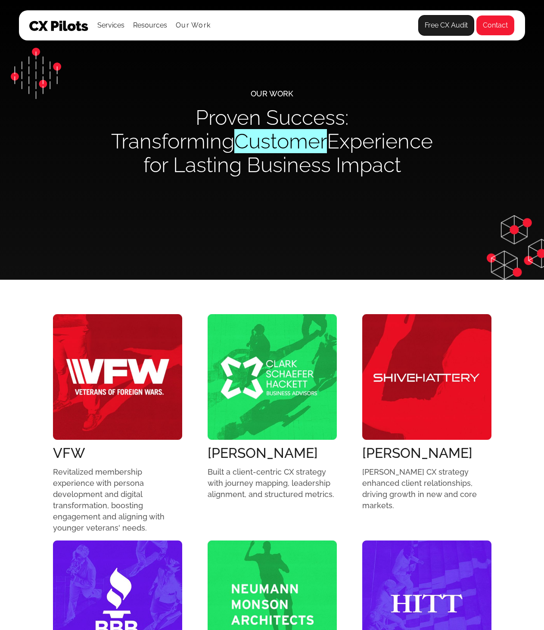 The image size is (544, 630). What do you see at coordinates (118, 500) in the screenshot?
I see `p: Revitalized membership experience with persona development and digital transformation, boosting e...` at bounding box center [118, 500].